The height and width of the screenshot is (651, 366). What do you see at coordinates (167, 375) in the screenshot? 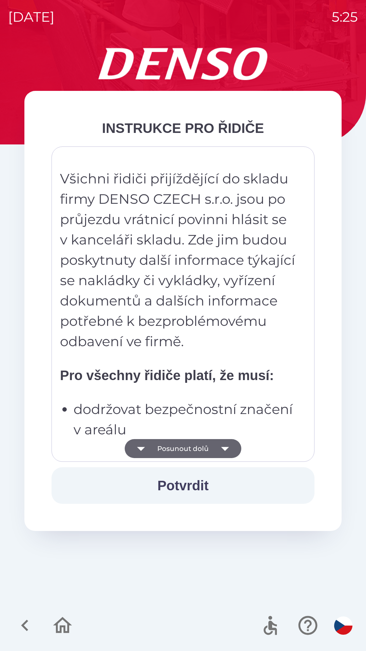
I see `strong: Pro všechny řidiče platí, že musí:` at bounding box center [167, 375].